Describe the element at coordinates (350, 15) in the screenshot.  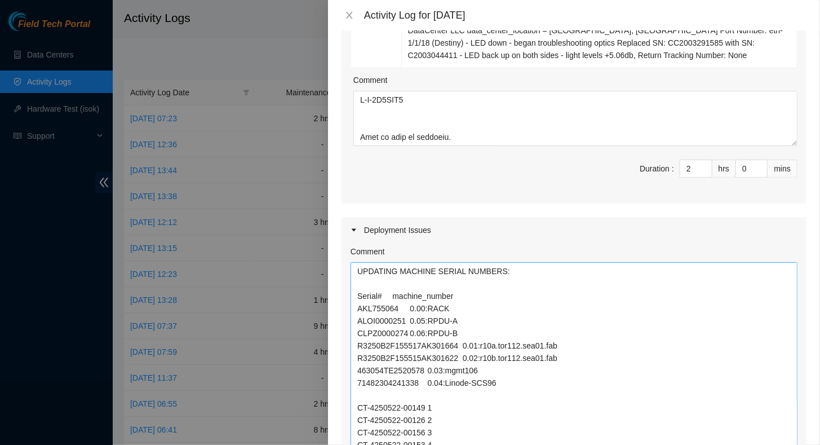
I see `button: Close` at that location.